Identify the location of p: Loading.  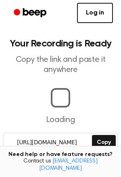
(60, 120).